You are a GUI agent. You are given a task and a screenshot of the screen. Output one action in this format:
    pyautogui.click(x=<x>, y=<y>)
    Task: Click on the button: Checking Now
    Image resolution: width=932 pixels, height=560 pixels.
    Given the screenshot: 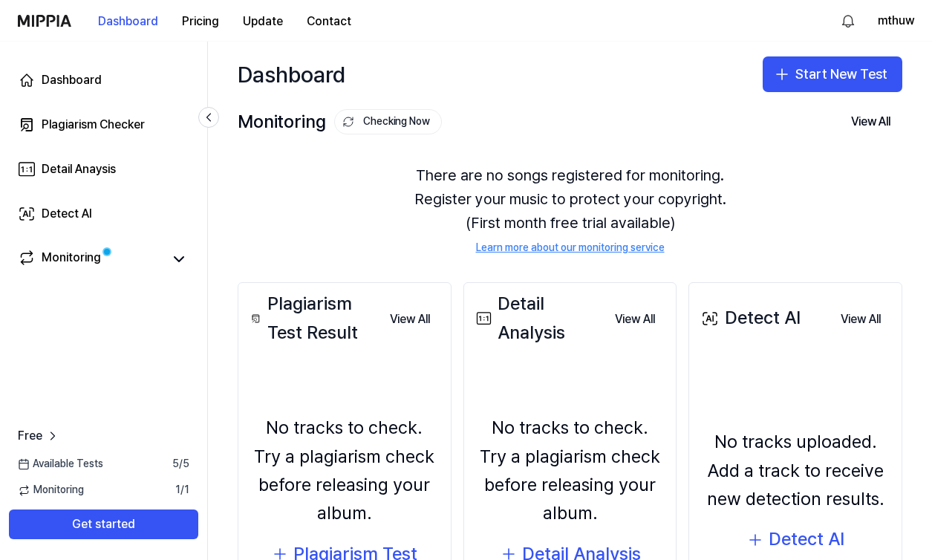 What is the action you would take?
    pyautogui.click(x=388, y=122)
    